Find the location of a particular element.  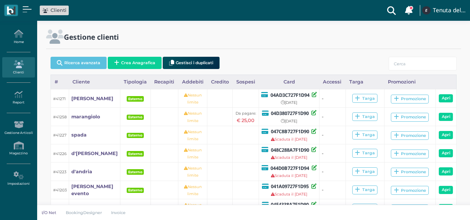

b: 041A09727F1D95 is located at coordinates (290, 186).